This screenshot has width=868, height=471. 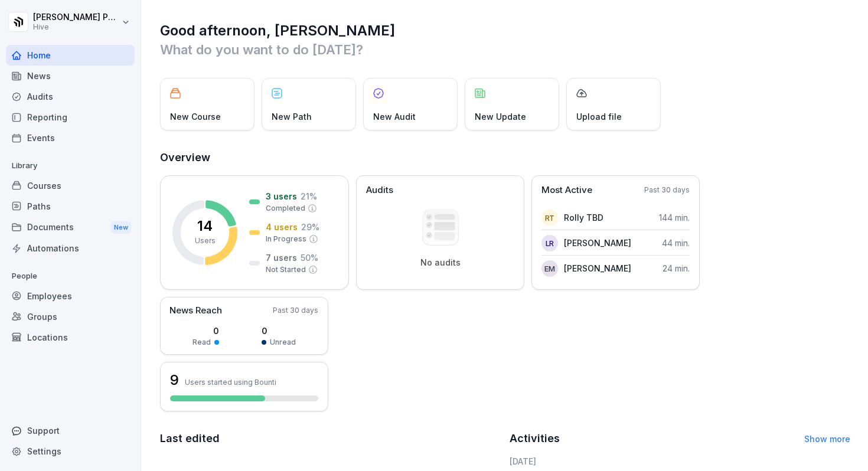 What do you see at coordinates (71, 248) in the screenshot?
I see `a: Automations` at bounding box center [71, 248].